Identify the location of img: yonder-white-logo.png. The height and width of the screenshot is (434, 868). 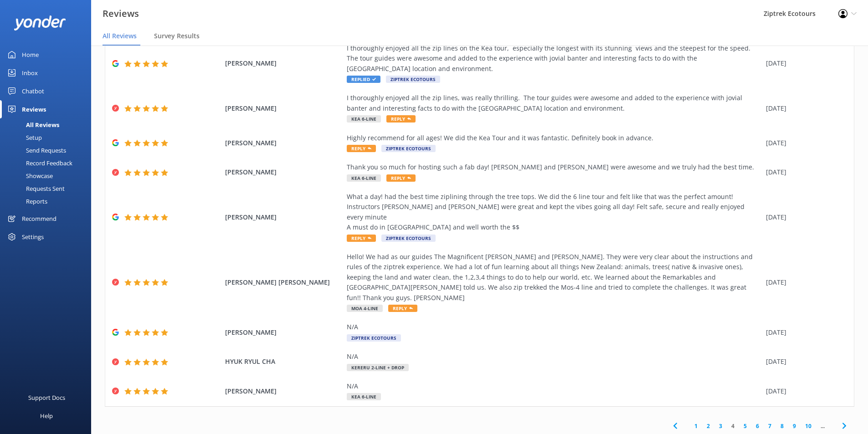
(40, 22).